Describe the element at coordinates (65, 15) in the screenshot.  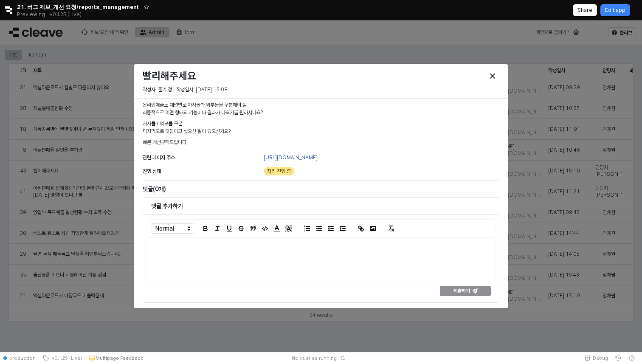
I see `button: Releases and History` at that location.